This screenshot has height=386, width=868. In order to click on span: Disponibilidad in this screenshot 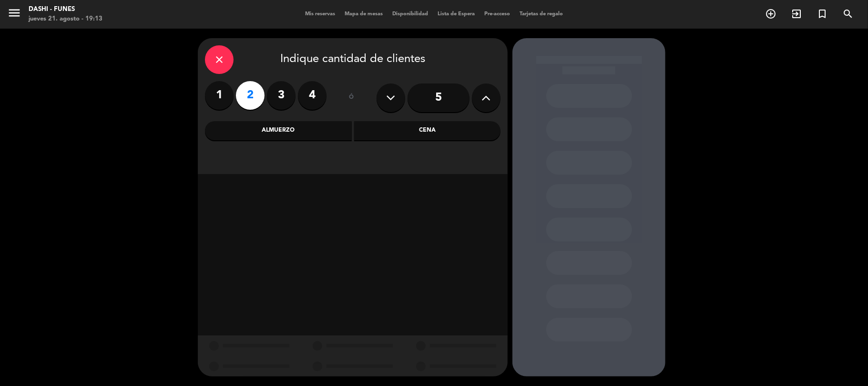, I will do `click(410, 14)`.